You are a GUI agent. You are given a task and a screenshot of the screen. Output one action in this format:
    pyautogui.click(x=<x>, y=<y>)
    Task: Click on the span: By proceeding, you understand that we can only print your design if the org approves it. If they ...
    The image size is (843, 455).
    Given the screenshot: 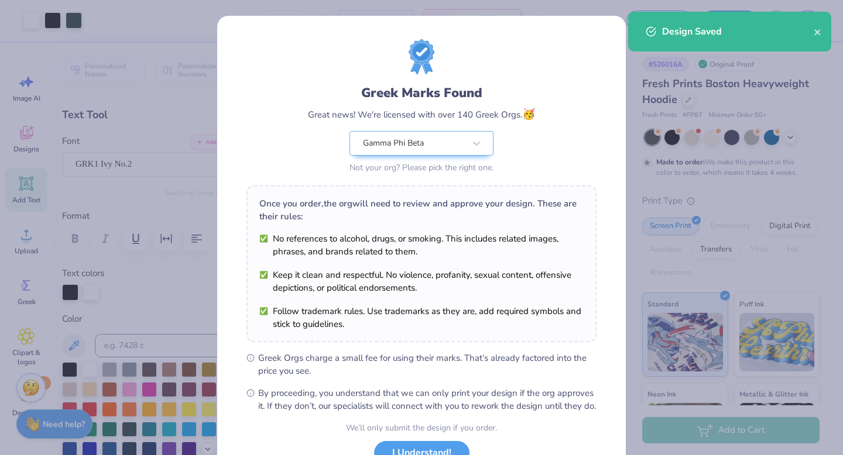 What is the action you would take?
    pyautogui.click(x=427, y=400)
    